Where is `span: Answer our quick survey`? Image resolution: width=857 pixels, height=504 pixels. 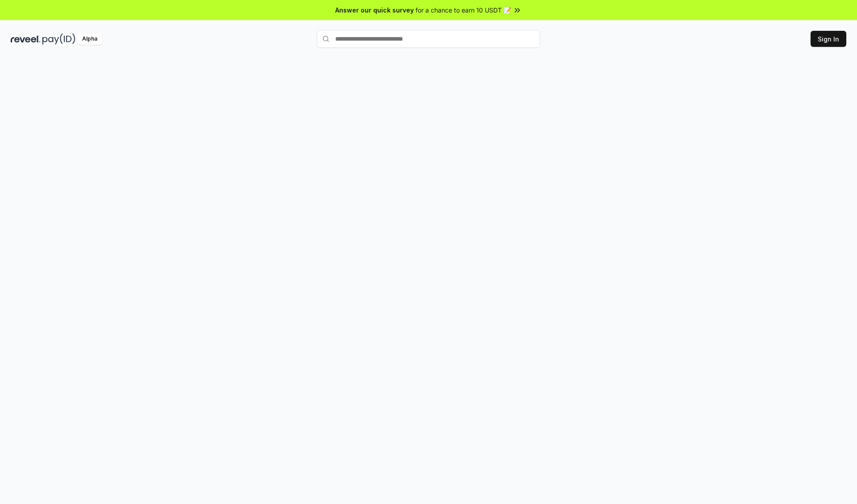
span: Answer our quick survey is located at coordinates (375, 10).